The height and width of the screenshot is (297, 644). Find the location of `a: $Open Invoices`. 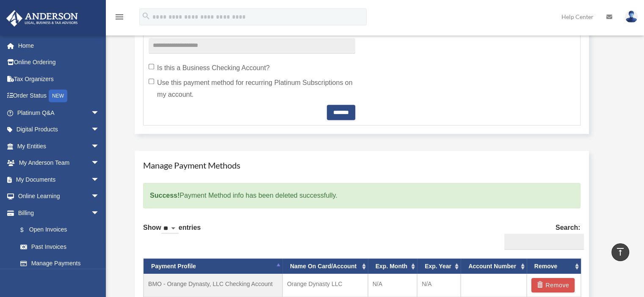

a: $Open Invoices is located at coordinates (62, 230).